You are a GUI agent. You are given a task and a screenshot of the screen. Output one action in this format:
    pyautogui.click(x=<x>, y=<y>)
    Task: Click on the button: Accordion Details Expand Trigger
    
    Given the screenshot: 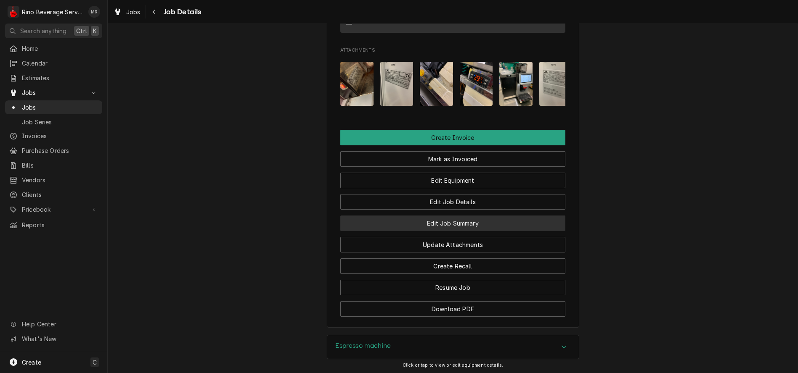 What is the action you would take?
    pyautogui.click(x=453, y=347)
    